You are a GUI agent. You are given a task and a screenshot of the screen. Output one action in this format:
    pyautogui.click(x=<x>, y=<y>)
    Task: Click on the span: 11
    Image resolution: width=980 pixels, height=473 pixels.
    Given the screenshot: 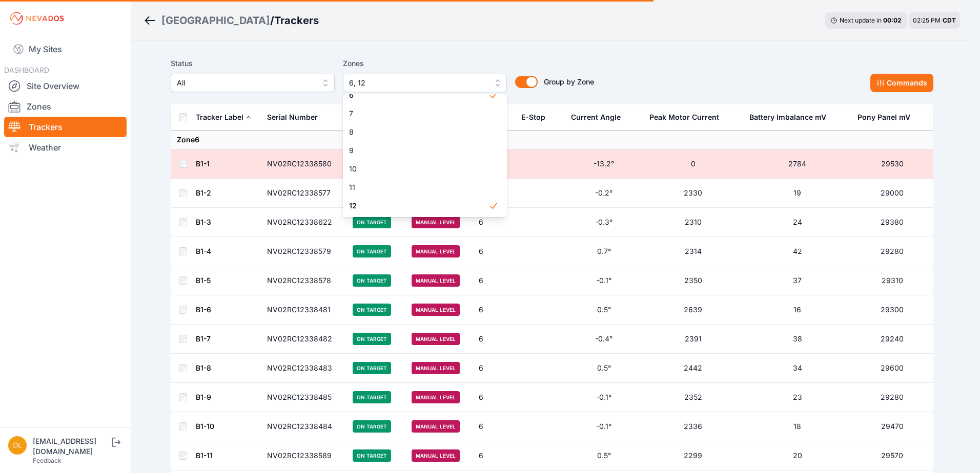 What is the action you would take?
    pyautogui.click(x=419, y=187)
    